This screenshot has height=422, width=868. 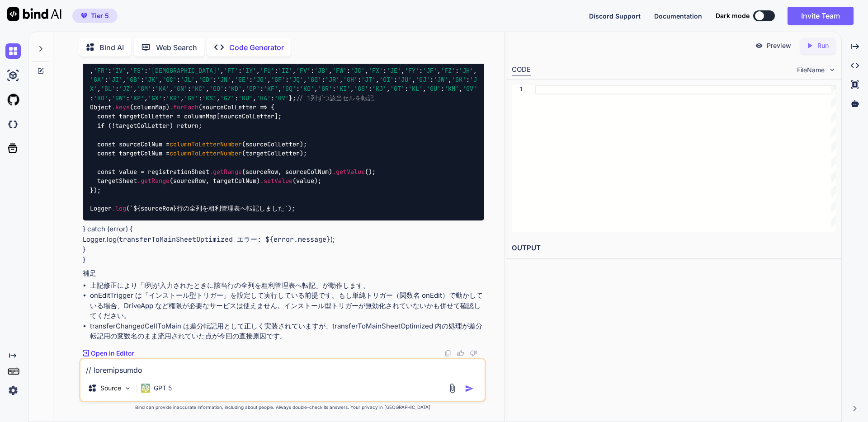 I want to click on span: 'JK', so click(x=151, y=79).